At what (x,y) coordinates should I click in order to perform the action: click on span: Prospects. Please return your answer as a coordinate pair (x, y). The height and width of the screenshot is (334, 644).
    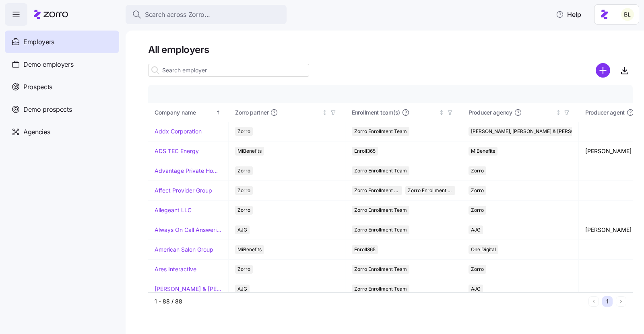
    Looking at the image, I should click on (38, 87).